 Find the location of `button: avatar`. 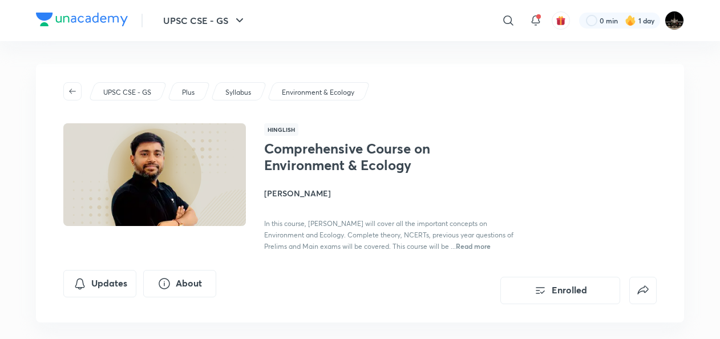

button: avatar is located at coordinates (560, 21).